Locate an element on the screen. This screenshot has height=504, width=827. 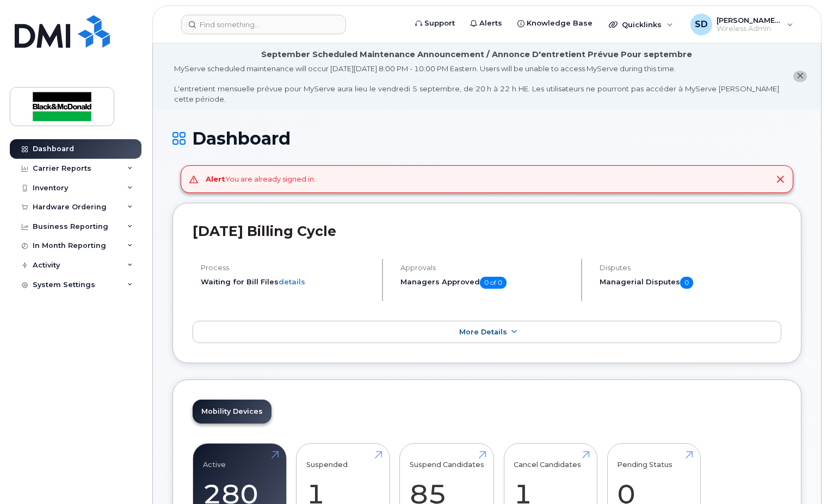
h4: Process is located at coordinates (286, 267).